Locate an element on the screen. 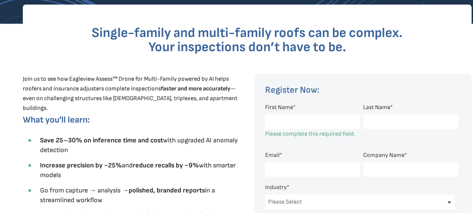 The height and width of the screenshot is (213, 473). span: Join us to see how Eagleview Assess™ Drone for Multi-Family powered by AI helps roofers and insur... is located at coordinates (130, 93).